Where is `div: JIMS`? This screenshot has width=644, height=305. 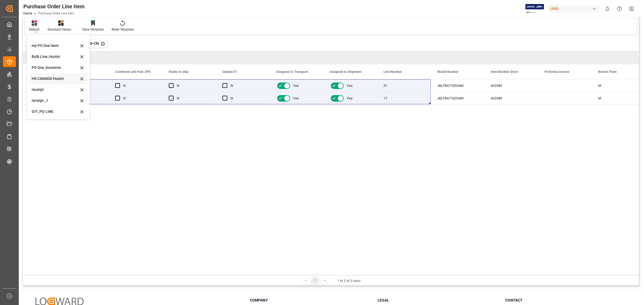 div: JIMS is located at coordinates (574, 9).